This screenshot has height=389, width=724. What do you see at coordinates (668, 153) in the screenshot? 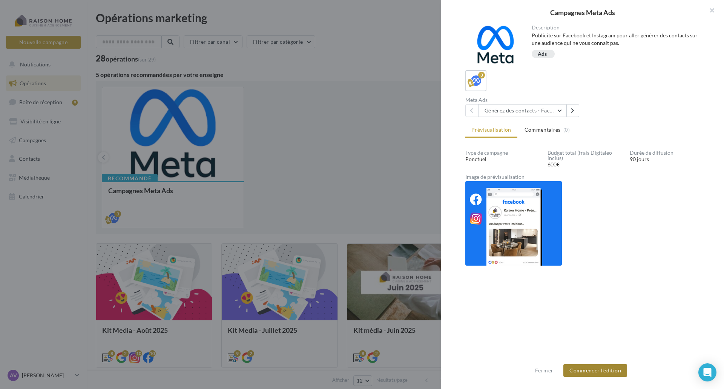
I see `div: Durée de diffusion` at bounding box center [668, 153].